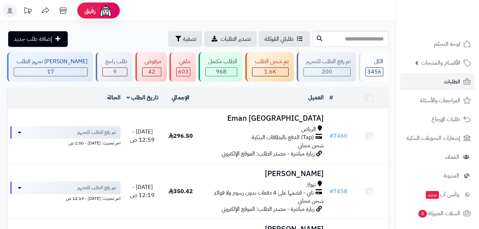 Image resolution: width=479 pixels, height=229 pixels. What do you see at coordinates (279, 39) in the screenshot?
I see `span: طلباتي المُوكلة` at bounding box center [279, 39].